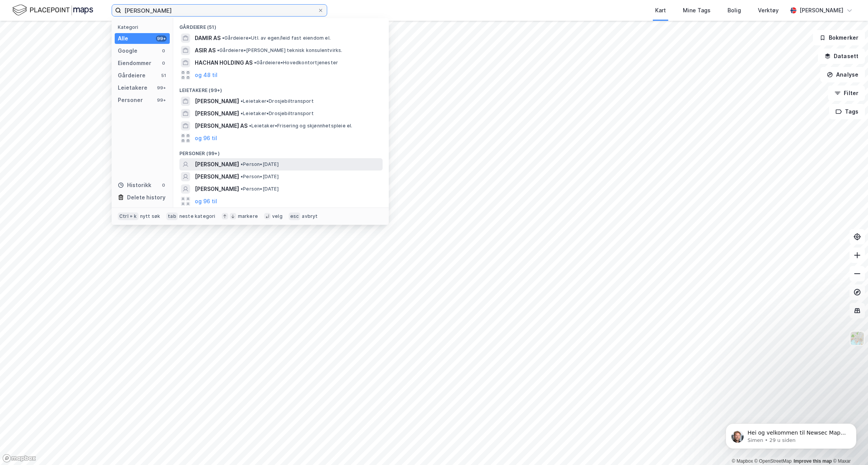  Describe the element at coordinates (742, 461) in the screenshot. I see `a: Mapbox` at that location.